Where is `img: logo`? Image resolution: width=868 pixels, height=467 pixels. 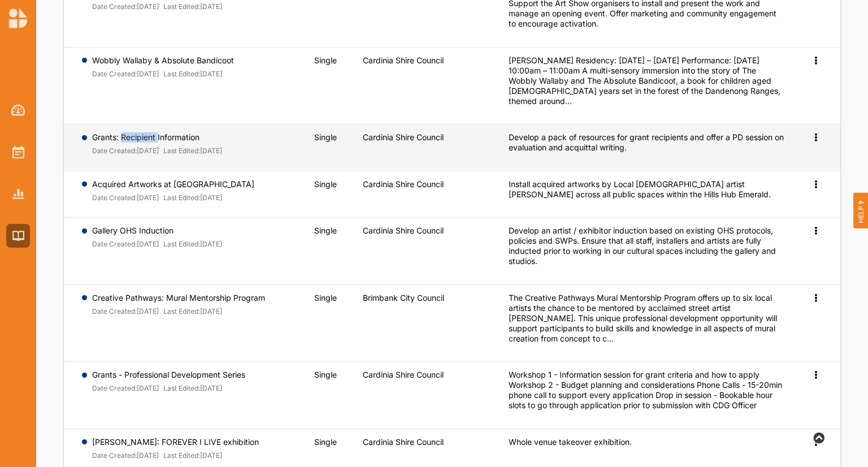 img: logo is located at coordinates (18, 18).